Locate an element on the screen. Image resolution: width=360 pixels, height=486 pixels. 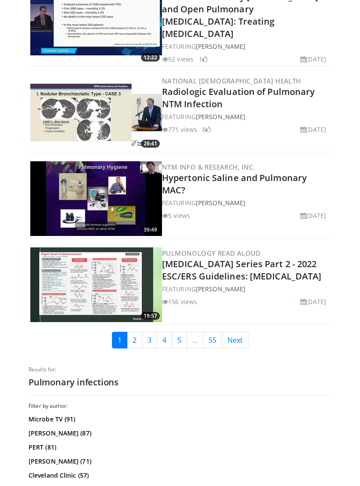
span: 12:22 is located at coordinates (150, 58).